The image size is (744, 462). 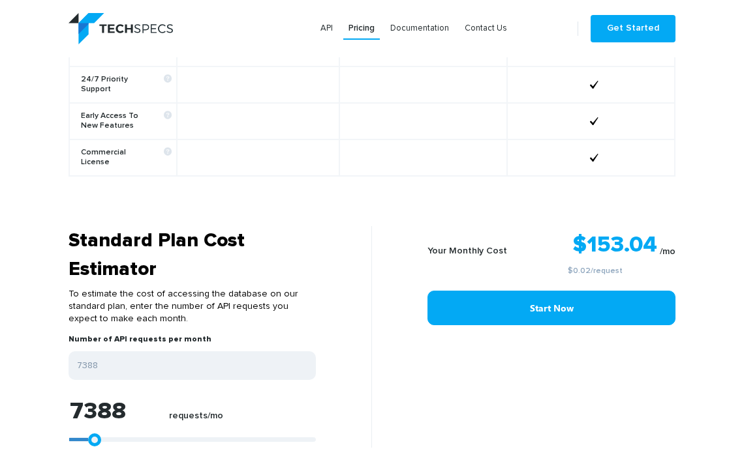 What do you see at coordinates (326, 29) in the screenshot?
I see `a: API` at bounding box center [326, 29].